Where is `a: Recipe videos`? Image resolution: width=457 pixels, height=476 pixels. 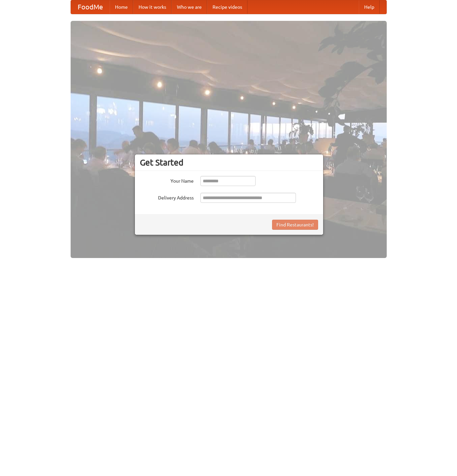
a: Recipe videos is located at coordinates (227, 7).